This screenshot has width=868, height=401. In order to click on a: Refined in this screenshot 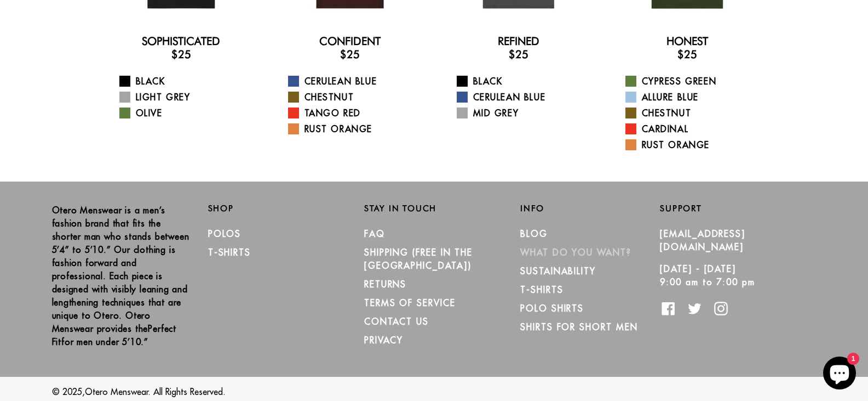, I will do `click(519, 41)`.